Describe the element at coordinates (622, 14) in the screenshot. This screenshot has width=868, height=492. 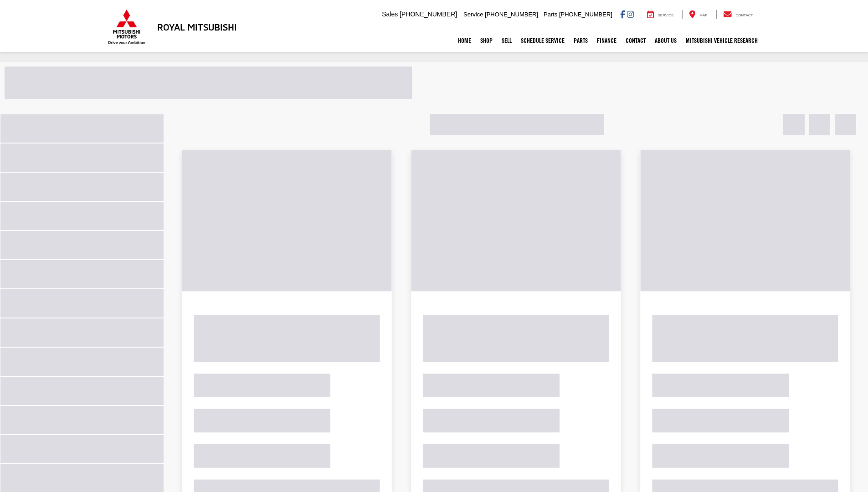
I see `a: Facebook: Click to visit our Facebook page` at that location.